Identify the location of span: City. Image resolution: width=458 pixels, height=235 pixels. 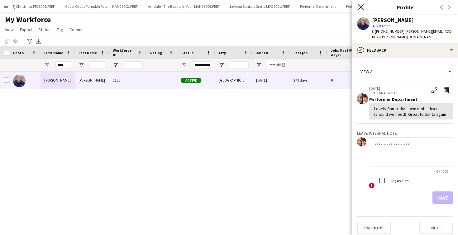
(222, 53).